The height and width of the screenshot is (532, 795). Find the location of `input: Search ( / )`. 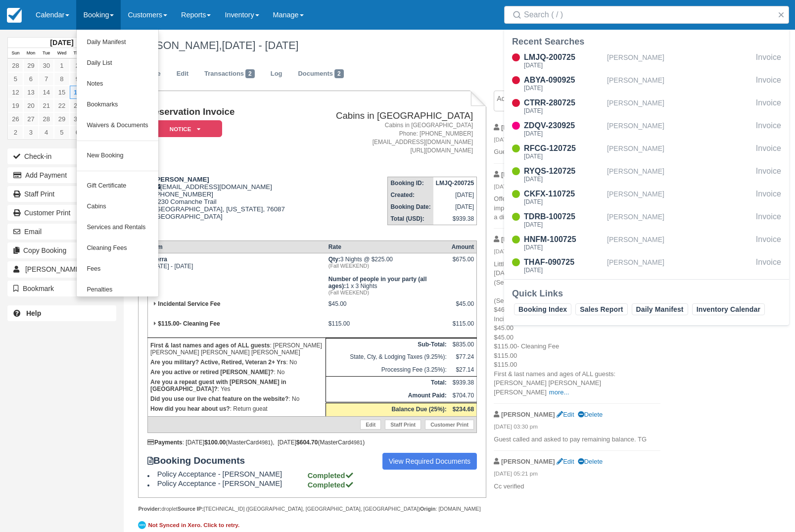

input: Search ( / ) is located at coordinates (648, 15).